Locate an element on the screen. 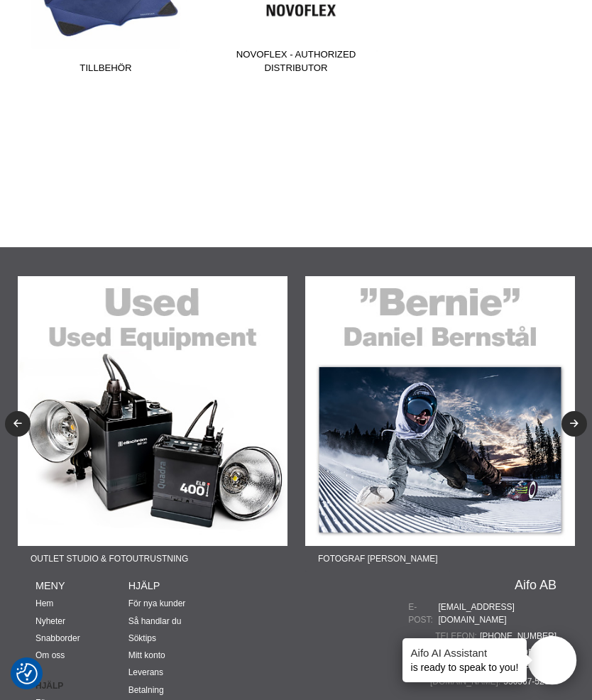 This screenshot has width=592, height=700. button: Next is located at coordinates (574, 424).